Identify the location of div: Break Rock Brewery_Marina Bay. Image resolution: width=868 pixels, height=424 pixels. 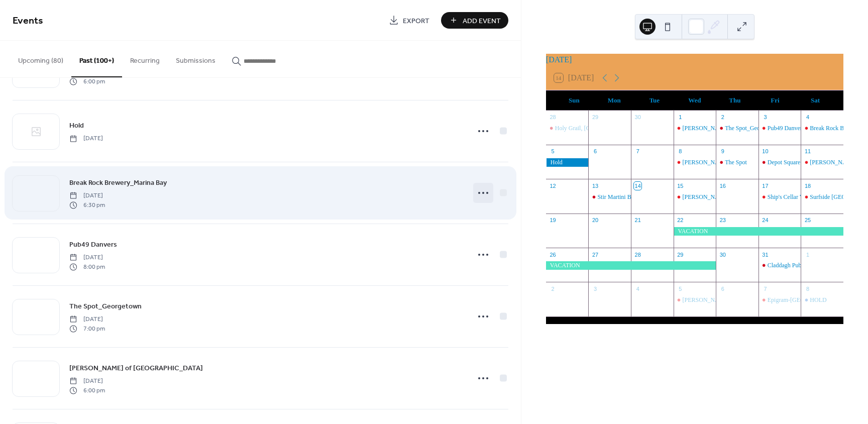
(823, 128).